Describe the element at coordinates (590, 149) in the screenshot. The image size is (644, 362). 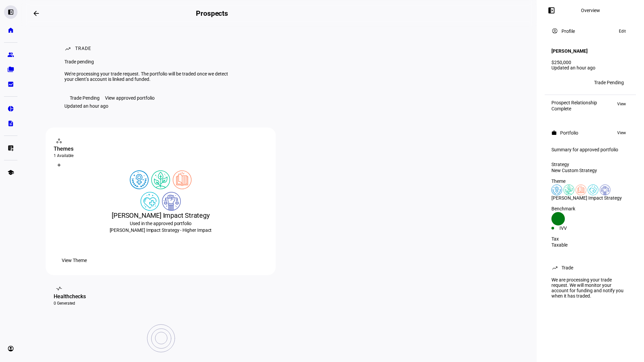
I see `div: Summary for approved portfolio` at that location.